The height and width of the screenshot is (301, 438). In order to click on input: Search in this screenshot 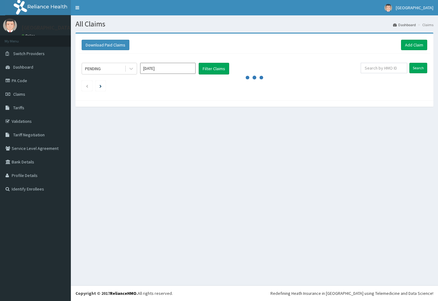, I will do `click(418, 68)`.